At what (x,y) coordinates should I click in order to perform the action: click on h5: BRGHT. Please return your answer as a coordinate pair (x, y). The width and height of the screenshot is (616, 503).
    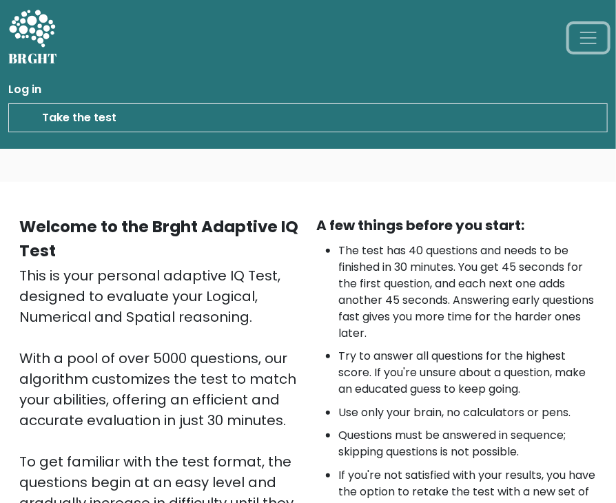
    Looking at the image, I should click on (33, 59).